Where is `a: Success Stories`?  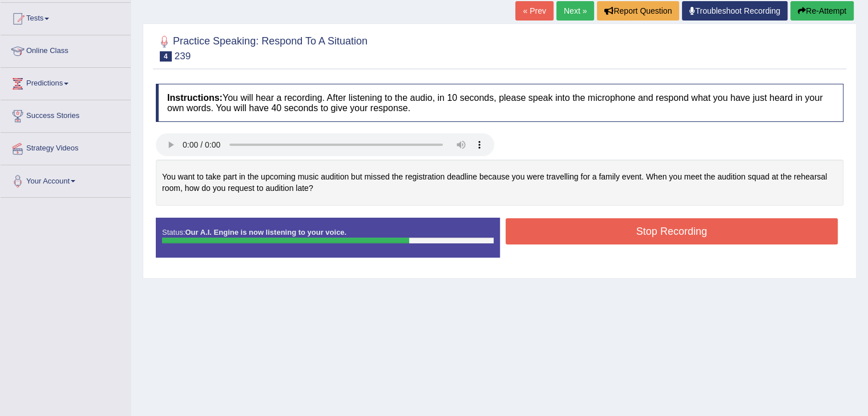 a: Success Stories is located at coordinates (65, 114).